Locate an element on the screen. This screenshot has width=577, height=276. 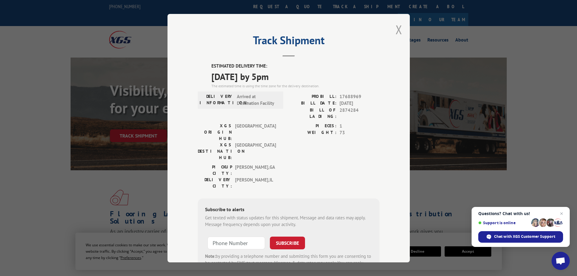
label: PICKUP CITY: is located at coordinates (215, 170).